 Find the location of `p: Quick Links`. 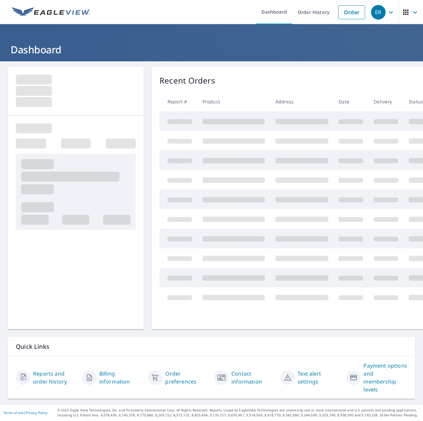

p: Quick Links is located at coordinates (212, 346).